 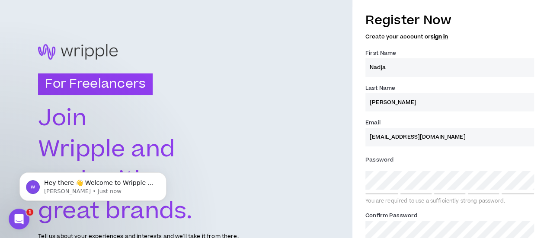 What do you see at coordinates (450, 20) in the screenshot?
I see `h3: Register Now` at bounding box center [450, 20].